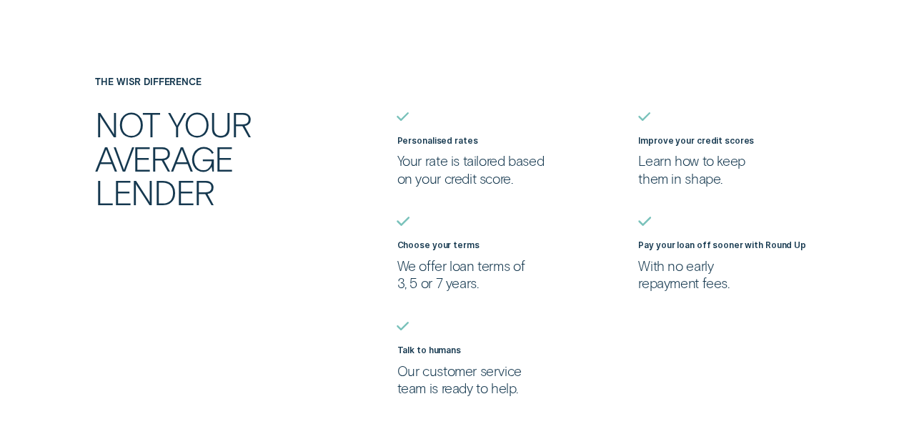 The width and height of the screenshot is (904, 424). Describe the element at coordinates (723, 274) in the screenshot. I see `p: With no early repayment fees.` at that location.